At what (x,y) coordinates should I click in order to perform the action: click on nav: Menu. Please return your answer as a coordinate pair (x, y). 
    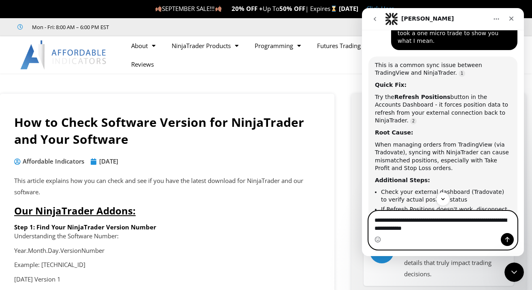
    Looking at the image, I should click on (267, 55).